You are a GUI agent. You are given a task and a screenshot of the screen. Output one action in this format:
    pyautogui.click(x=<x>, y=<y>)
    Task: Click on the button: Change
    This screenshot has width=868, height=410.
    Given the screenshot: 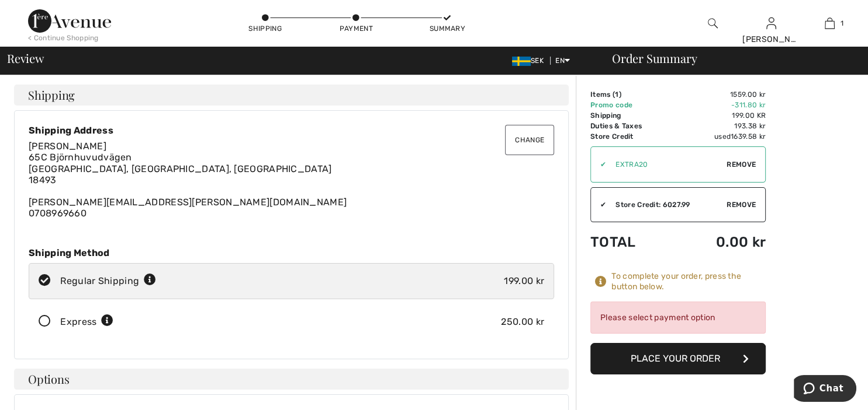 What is the action you would take?
    pyautogui.click(x=529, y=140)
    